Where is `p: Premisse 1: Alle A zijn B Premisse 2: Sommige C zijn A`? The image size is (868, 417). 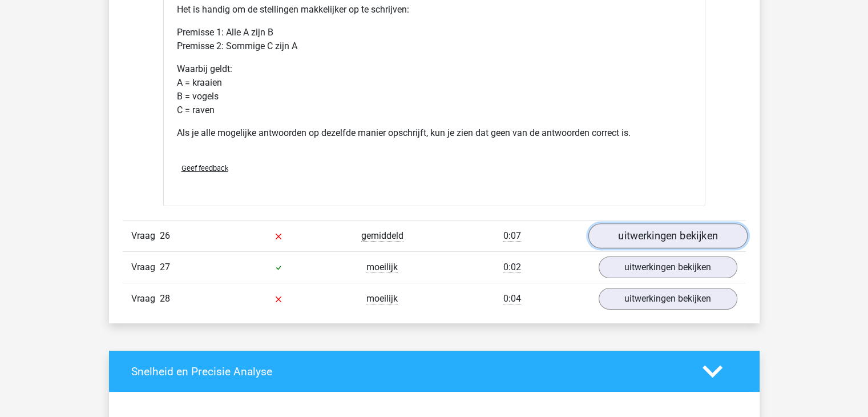 p: Premisse 1: Alle A zijn B Premisse 2: Sommige C zijn A is located at coordinates (434, 39).